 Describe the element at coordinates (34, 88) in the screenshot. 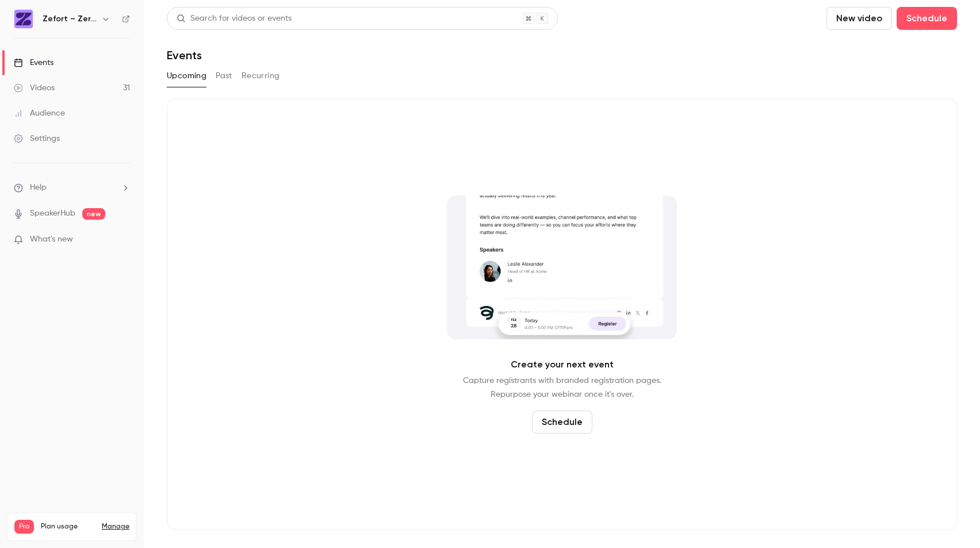

I see `div: Videos` at that location.